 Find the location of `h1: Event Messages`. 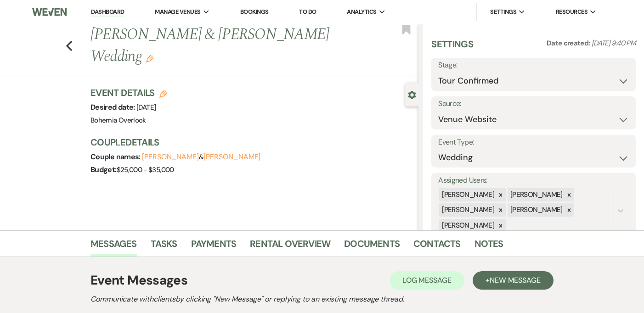

h1: Event Messages is located at coordinates (139, 281).